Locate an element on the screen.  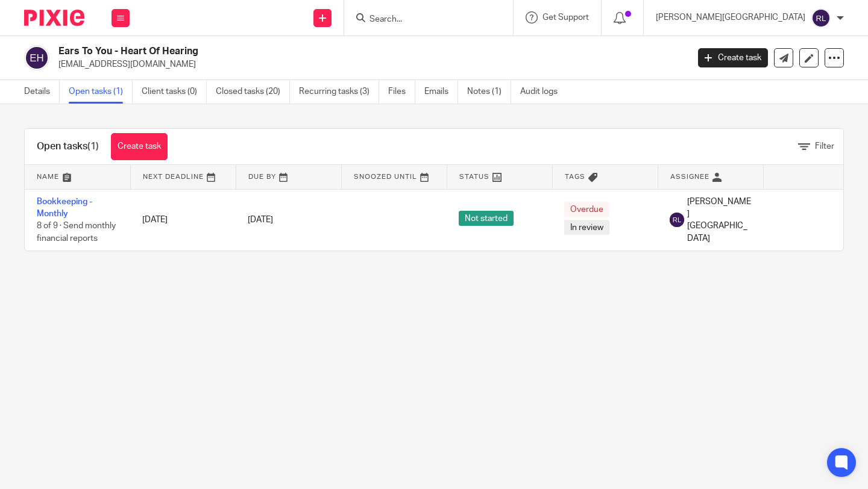
span: 8 of 9 · Send monthly financial reports is located at coordinates (76, 232).